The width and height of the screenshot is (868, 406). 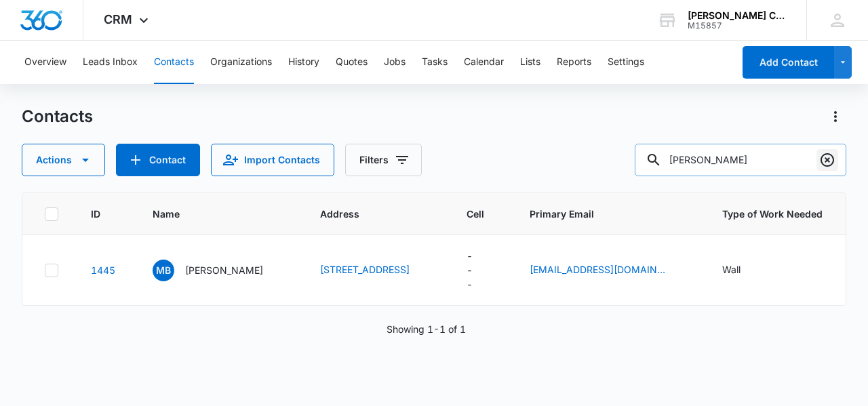 What do you see at coordinates (435, 62) in the screenshot?
I see `button: Tasks` at bounding box center [435, 62].